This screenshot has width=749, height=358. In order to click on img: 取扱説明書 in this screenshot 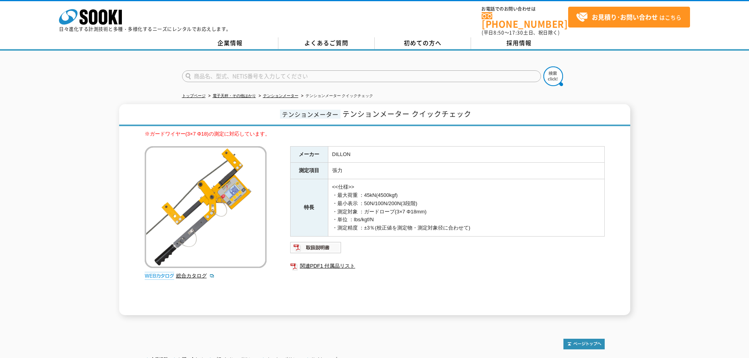, I will do `click(316, 248)`.